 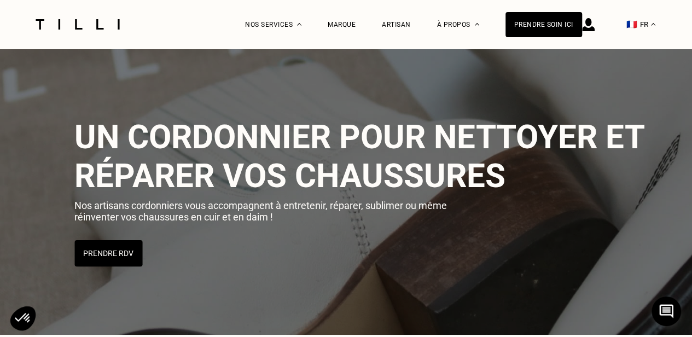 What do you see at coordinates (341, 25) in the screenshot?
I see `a: Marque` at bounding box center [341, 25].